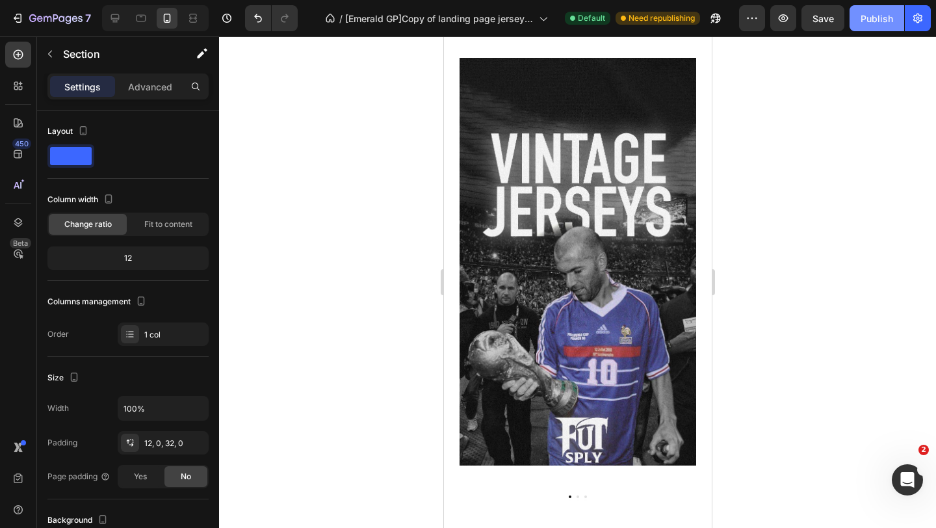 This screenshot has width=936, height=528. What do you see at coordinates (69, 131) in the screenshot?
I see `div: Layout` at bounding box center [69, 131].